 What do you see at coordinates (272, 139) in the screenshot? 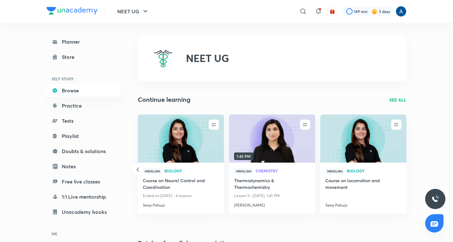
I see `a: new-thumbnail1:45 PM` at bounding box center [272, 139].